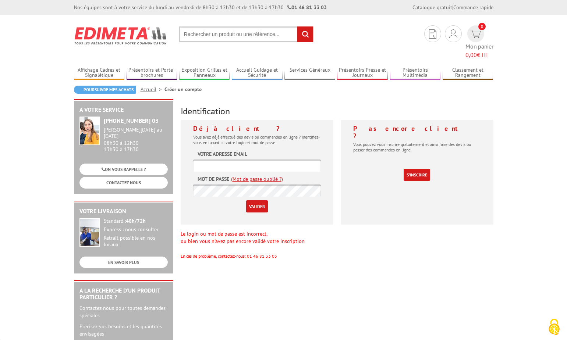  What do you see at coordinates (183, 89) in the screenshot?
I see `li: Créer un compte` at bounding box center [183, 89].